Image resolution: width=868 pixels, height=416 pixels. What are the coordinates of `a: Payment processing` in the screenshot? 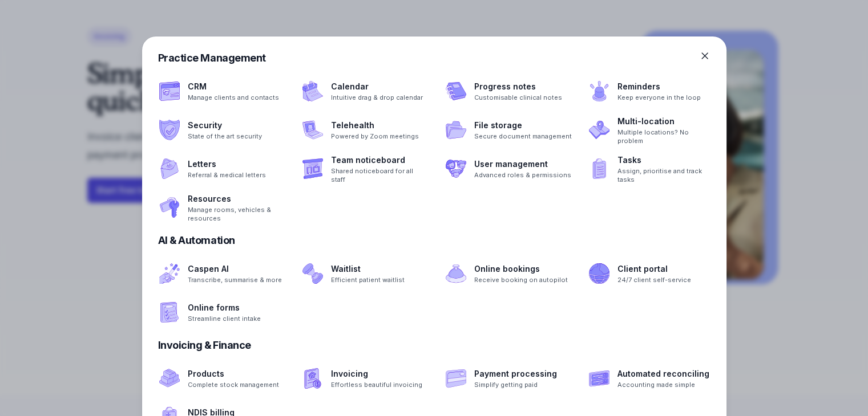 It's located at (516, 374).